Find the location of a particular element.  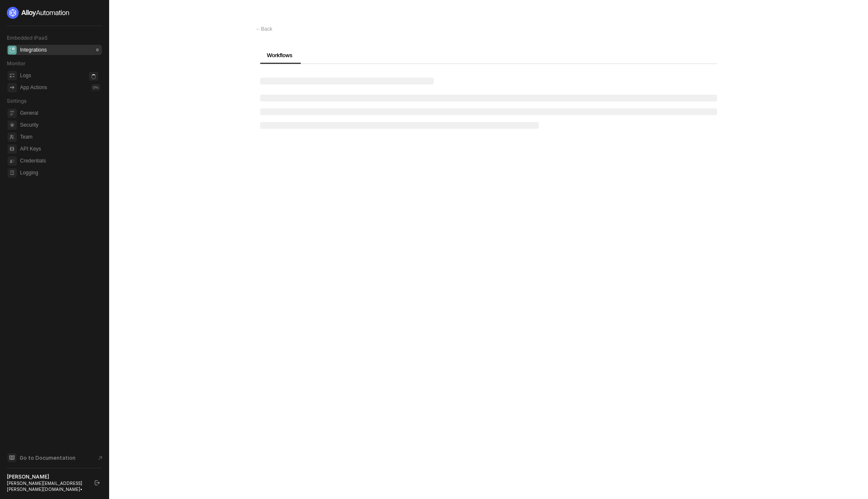

img: logo is located at coordinates (39, 13).